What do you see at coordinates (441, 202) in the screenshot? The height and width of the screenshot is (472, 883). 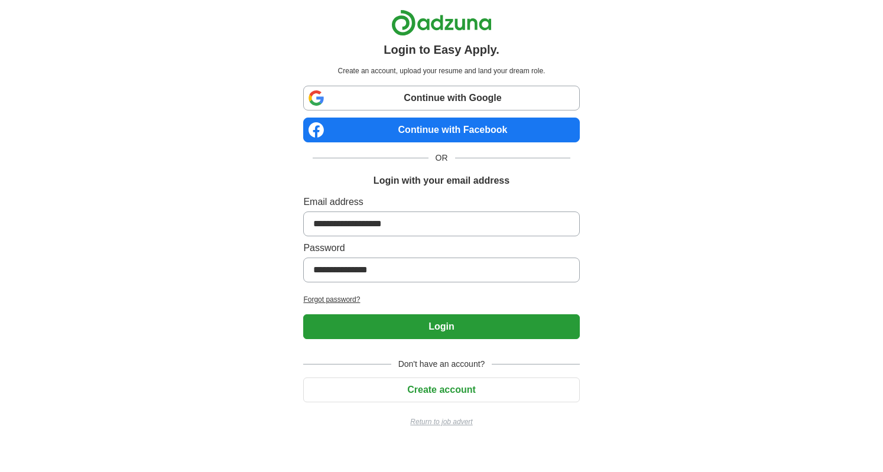 I see `label: Email address` at bounding box center [441, 202].